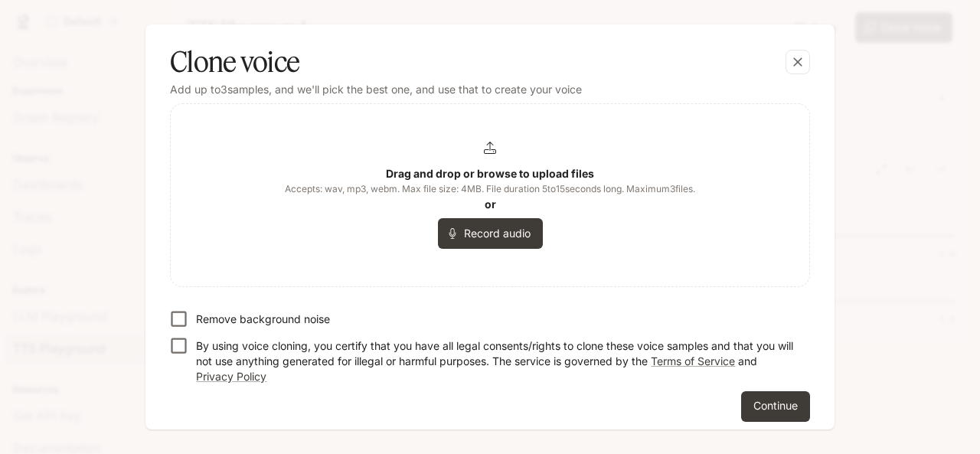 The width and height of the screenshot is (980, 454). What do you see at coordinates (490, 204) in the screenshot?
I see `b: or` at bounding box center [490, 204].